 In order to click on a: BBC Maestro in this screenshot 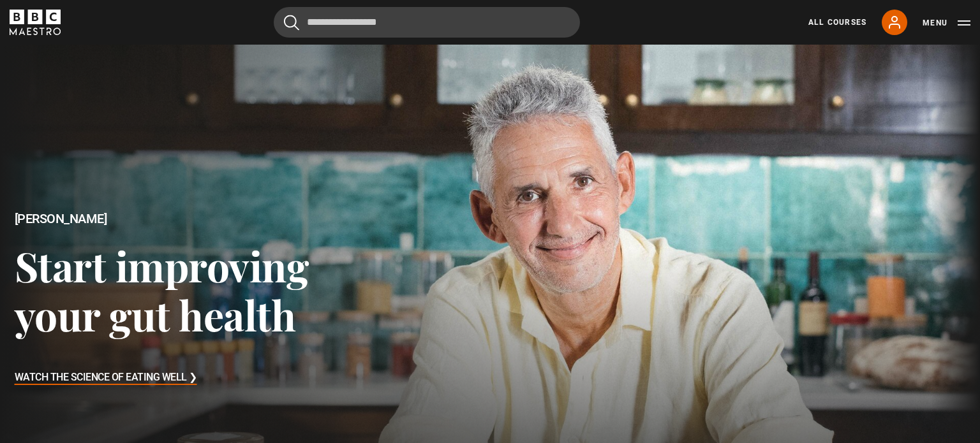, I will do `click(35, 23)`.